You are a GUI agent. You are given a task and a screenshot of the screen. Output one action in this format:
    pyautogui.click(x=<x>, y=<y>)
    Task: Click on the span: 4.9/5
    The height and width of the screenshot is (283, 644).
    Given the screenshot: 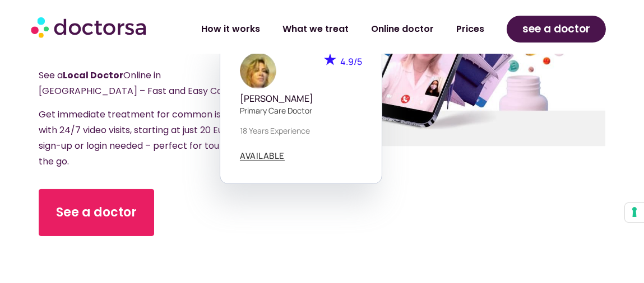 What is the action you would take?
    pyautogui.click(x=351, y=61)
    